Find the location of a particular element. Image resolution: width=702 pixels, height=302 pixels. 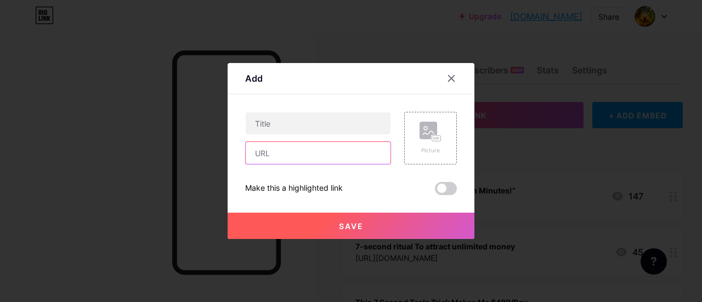

div: Picture is located at coordinates (430, 150).